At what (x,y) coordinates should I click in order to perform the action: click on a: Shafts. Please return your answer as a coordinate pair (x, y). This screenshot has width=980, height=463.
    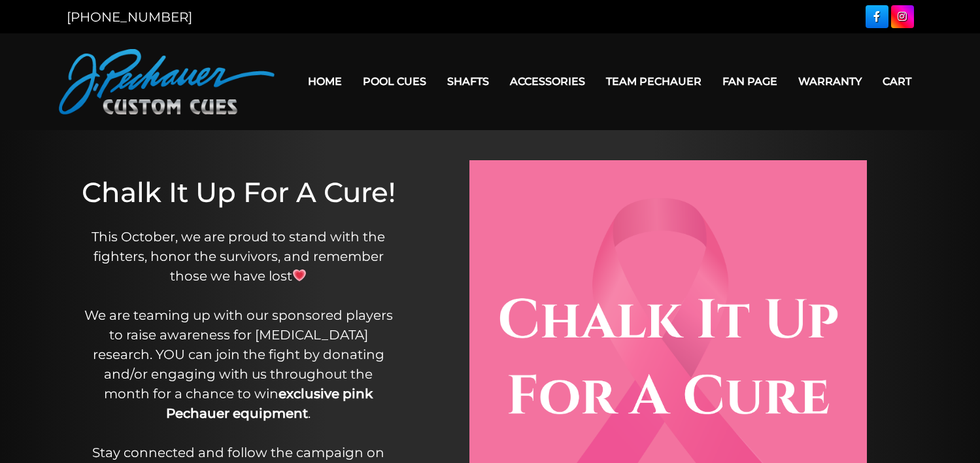
    Looking at the image, I should click on (469, 81).